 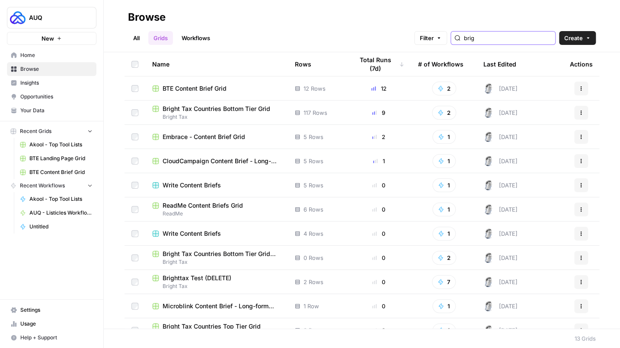 What do you see at coordinates (56, 97) in the screenshot?
I see `span: Opportunities` at bounding box center [56, 97].